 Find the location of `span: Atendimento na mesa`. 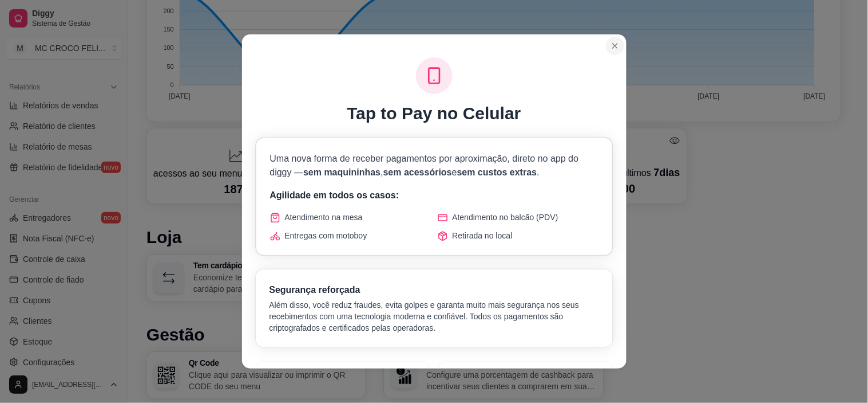

span: Atendimento na mesa is located at coordinates (324, 217).